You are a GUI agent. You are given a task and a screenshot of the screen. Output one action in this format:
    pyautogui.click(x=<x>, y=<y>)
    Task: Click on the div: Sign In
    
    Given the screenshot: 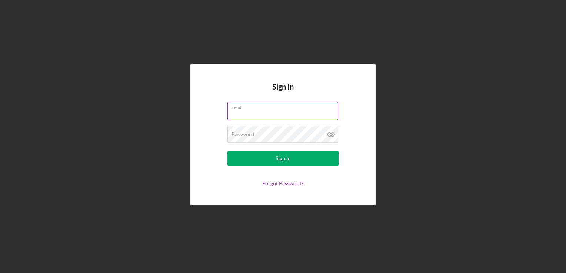 What is the action you would take?
    pyautogui.click(x=283, y=158)
    